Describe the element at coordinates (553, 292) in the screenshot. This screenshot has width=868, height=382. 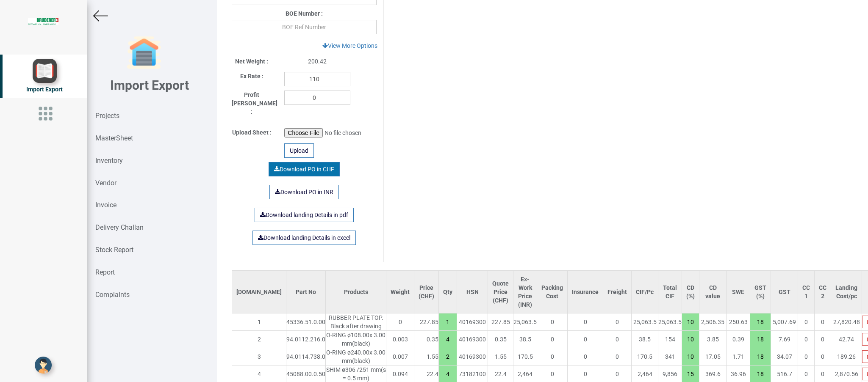
I see `th: Packing Cost` at that location.